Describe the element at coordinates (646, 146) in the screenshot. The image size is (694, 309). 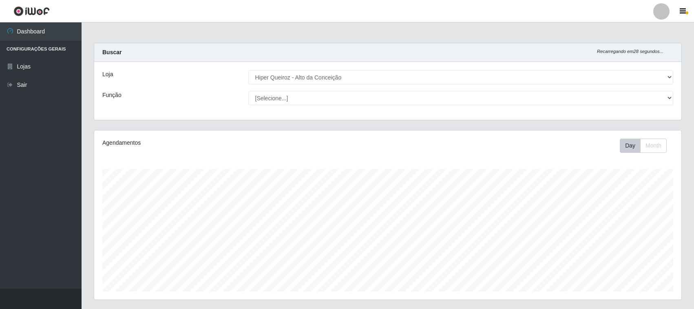
I see `div: Toolbar with button groups` at that location.